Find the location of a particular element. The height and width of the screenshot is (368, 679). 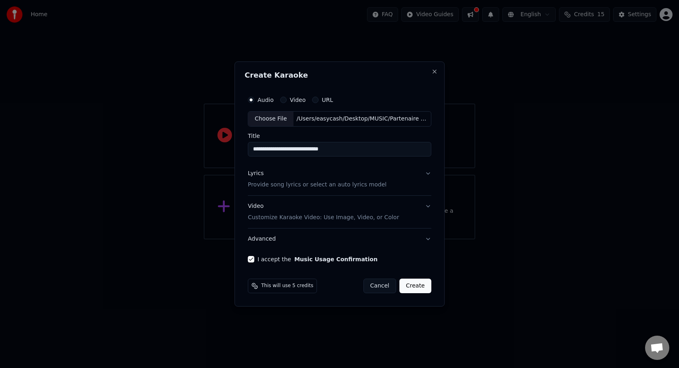

button: LyricsProvide song lyrics or select an auto lyrics model is located at coordinates (339, 179).